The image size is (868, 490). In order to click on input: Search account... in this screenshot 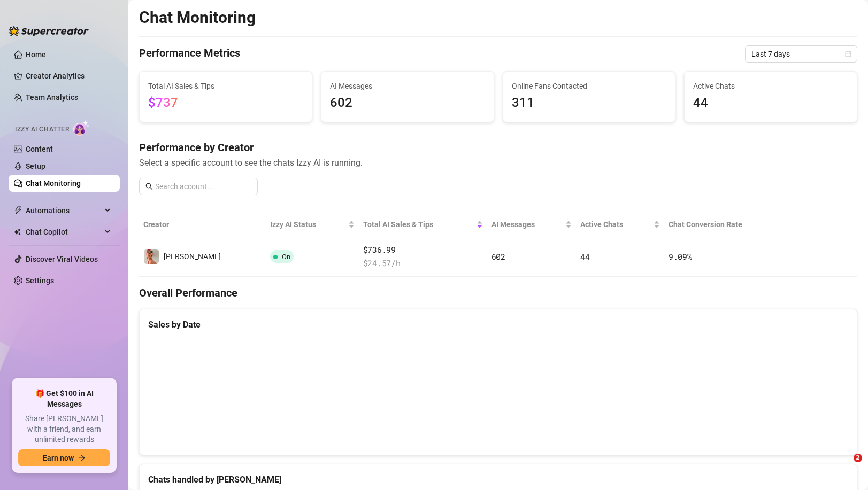, I will do `click(203, 187)`.